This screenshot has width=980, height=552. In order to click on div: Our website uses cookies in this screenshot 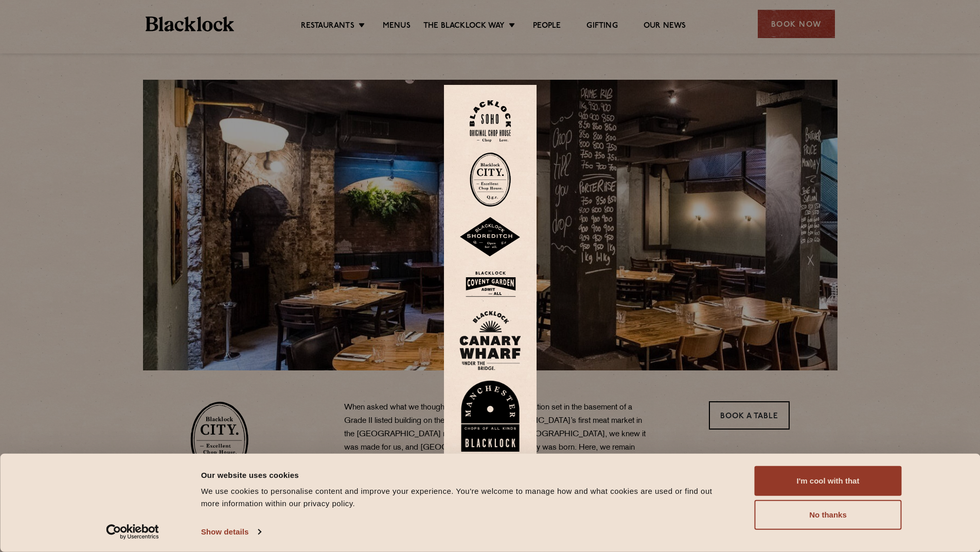, I will do `click(466, 475)`.